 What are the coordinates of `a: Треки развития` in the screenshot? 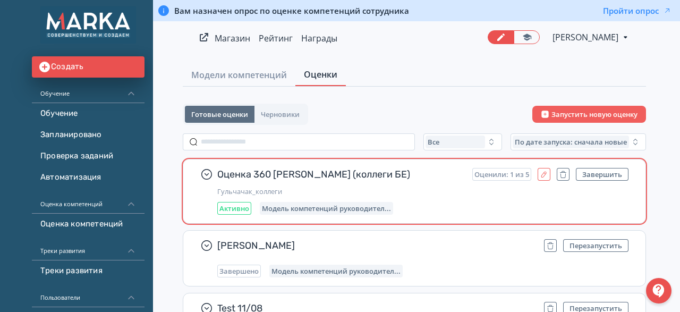 It's located at (88, 271).